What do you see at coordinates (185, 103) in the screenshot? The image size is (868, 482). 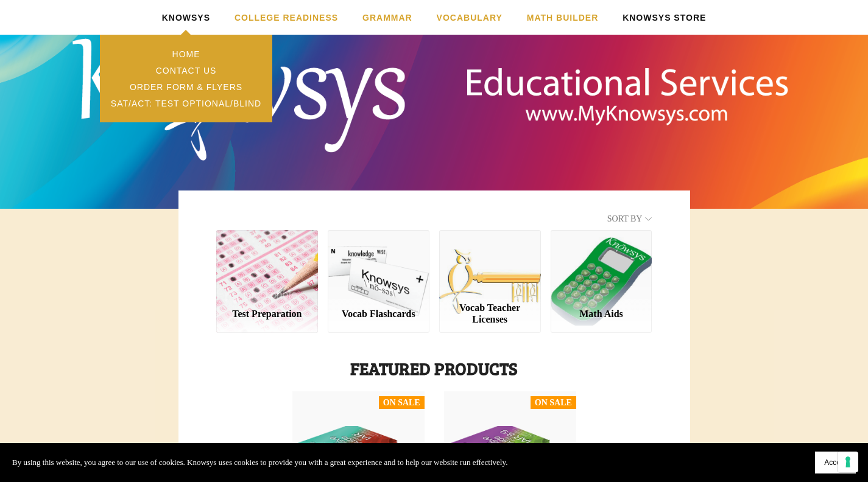 I see `a: SAT/ACT: Test Optional/Blind` at bounding box center [185, 103].